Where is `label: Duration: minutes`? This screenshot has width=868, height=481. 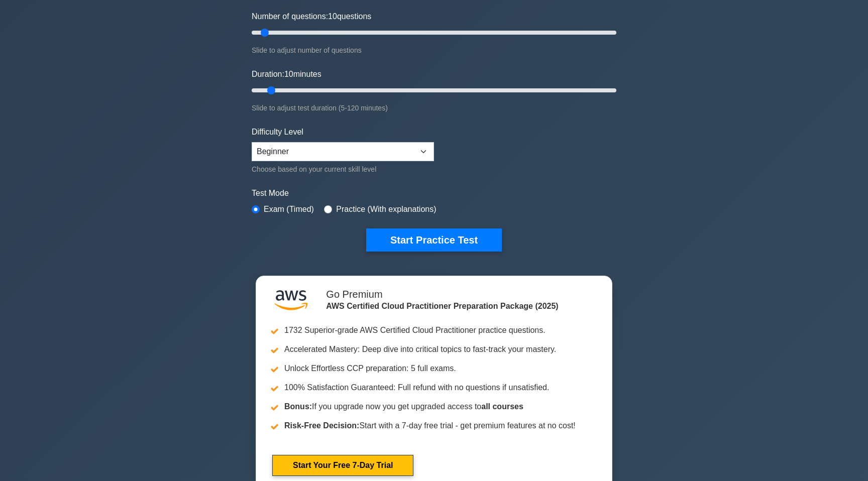
label: Duration: minutes is located at coordinates (286, 74).